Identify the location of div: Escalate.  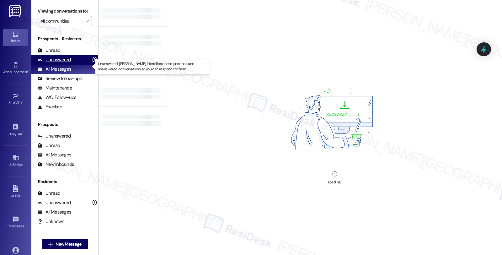
(50, 107).